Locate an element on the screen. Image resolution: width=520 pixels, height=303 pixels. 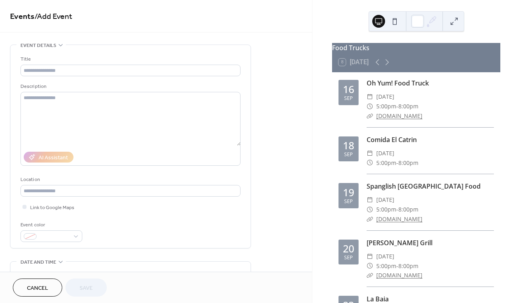
span: Date and time is located at coordinates (38, 262).